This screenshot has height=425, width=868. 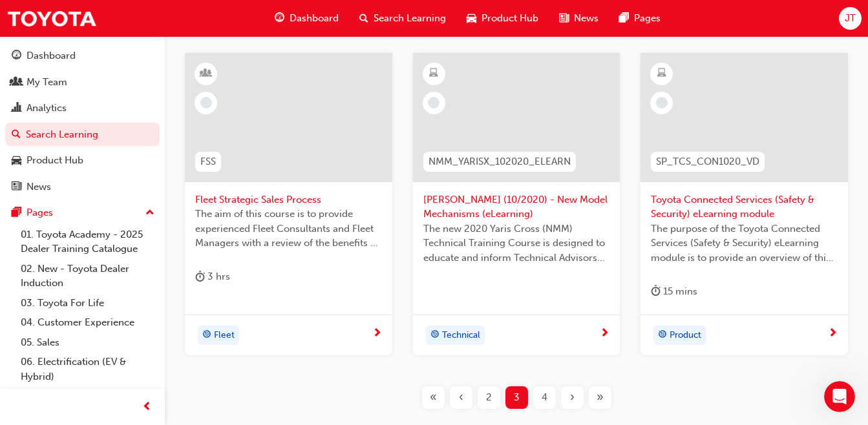 I want to click on span: Technical, so click(x=461, y=335).